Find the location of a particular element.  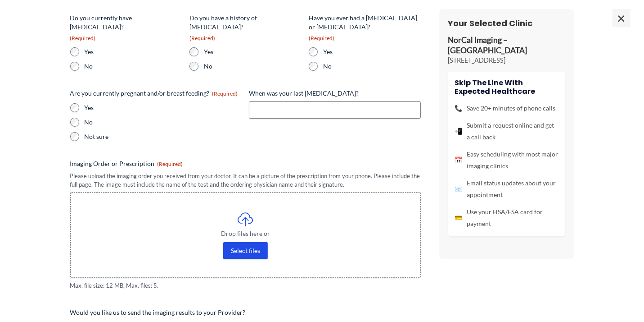

h3: Your Selected Clinic is located at coordinates (507, 23).